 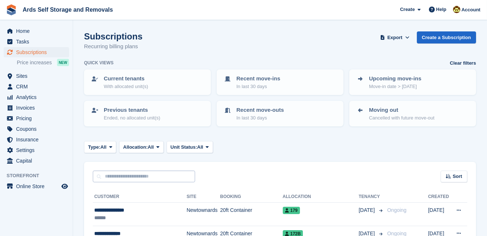 What do you see at coordinates (147, 114) in the screenshot?
I see `a: Previous tenants Ended, no allocated unit(s)` at bounding box center [147, 114].